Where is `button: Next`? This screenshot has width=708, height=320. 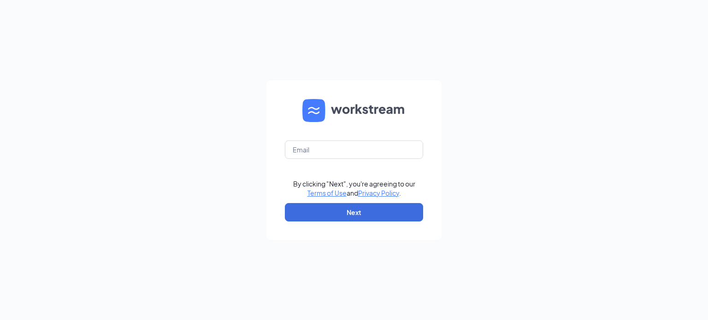
button: Next is located at coordinates (354, 213).